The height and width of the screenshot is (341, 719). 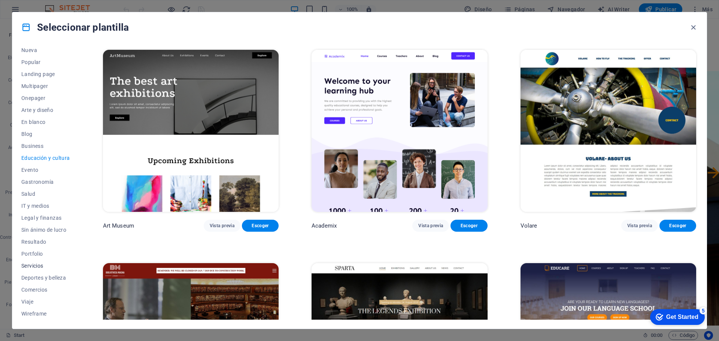 What do you see at coordinates (46, 98) in the screenshot?
I see `button: Onepager` at bounding box center [46, 98].